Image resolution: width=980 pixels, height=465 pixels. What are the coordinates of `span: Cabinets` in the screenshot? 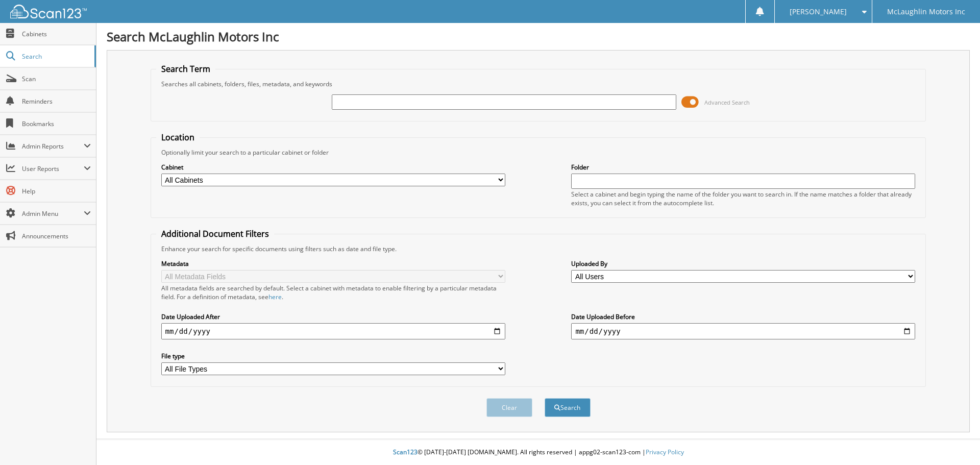 It's located at (56, 34).